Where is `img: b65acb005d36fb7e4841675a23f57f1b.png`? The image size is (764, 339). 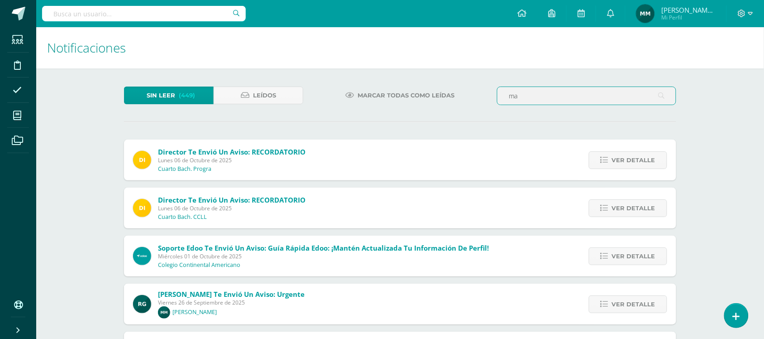
img: b65acb005d36fb7e4841675a23f57f1b.png is located at coordinates (164, 312).